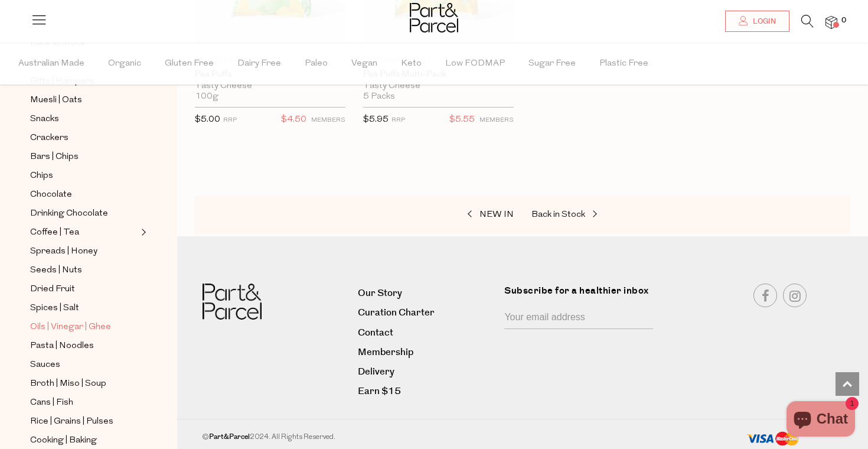 The width and height of the screenshot is (868, 449). Describe the element at coordinates (125, 64) in the screenshot. I see `span: Organic` at that location.